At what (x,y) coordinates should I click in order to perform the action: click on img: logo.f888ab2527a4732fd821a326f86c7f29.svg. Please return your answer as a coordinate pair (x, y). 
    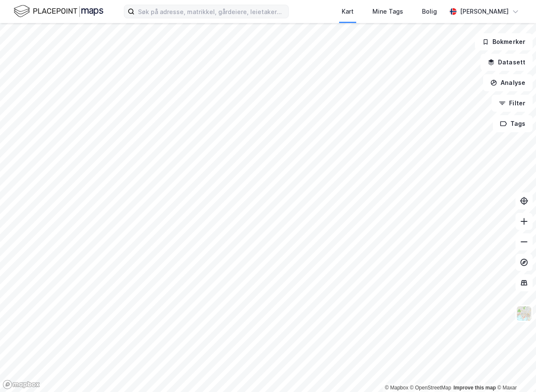
    Looking at the image, I should click on (58, 11).